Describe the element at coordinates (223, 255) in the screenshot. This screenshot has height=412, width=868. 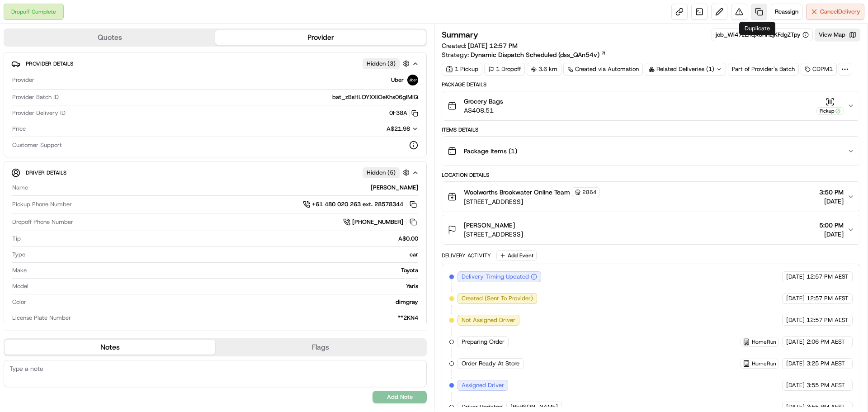
I see `div: car` at that location.